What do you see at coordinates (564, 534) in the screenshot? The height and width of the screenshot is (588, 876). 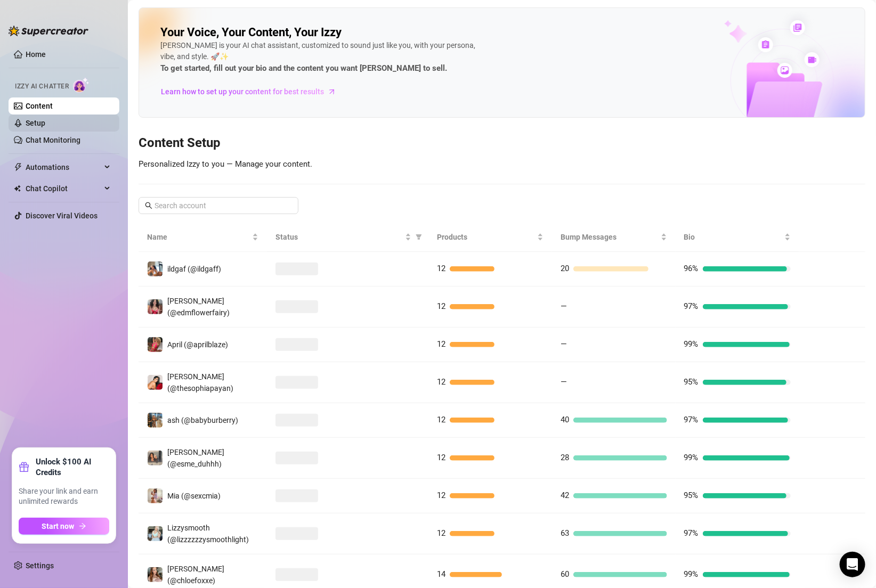 I see `span: 63` at bounding box center [564, 534].